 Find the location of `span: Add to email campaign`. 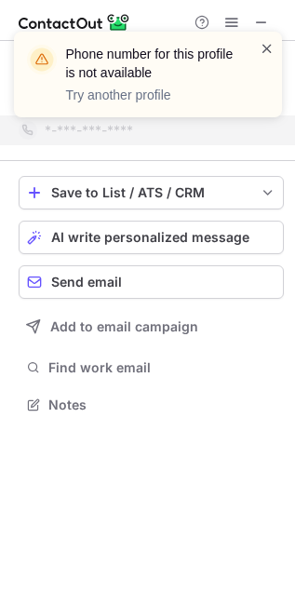

span: Add to email campaign is located at coordinates (124, 327).